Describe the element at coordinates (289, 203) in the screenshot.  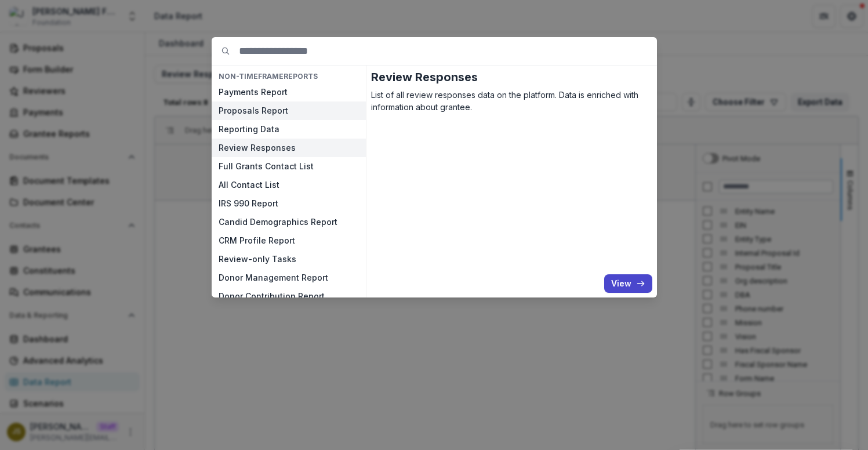
I see `button: IRS 990 Report` at that location.